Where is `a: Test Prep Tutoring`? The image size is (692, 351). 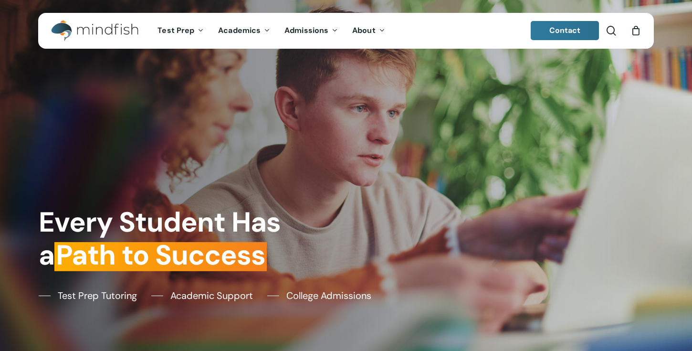
a: Test Prep Tutoring is located at coordinates (88, 295).